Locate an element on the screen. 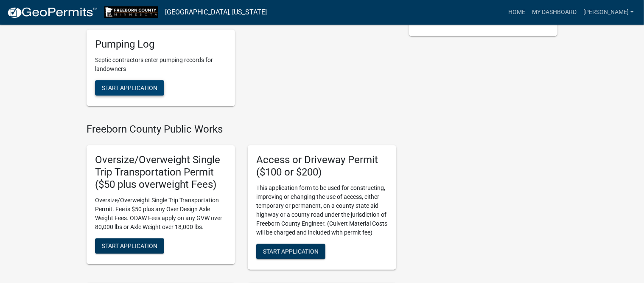  p: This application form to be used for constructing, improving or changing the use of access, eithe... is located at coordinates (322, 210).